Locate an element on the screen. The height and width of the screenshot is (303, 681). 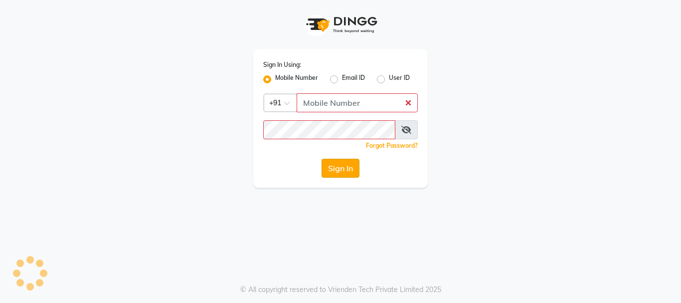
a: Forgot Password? is located at coordinates (392, 145).